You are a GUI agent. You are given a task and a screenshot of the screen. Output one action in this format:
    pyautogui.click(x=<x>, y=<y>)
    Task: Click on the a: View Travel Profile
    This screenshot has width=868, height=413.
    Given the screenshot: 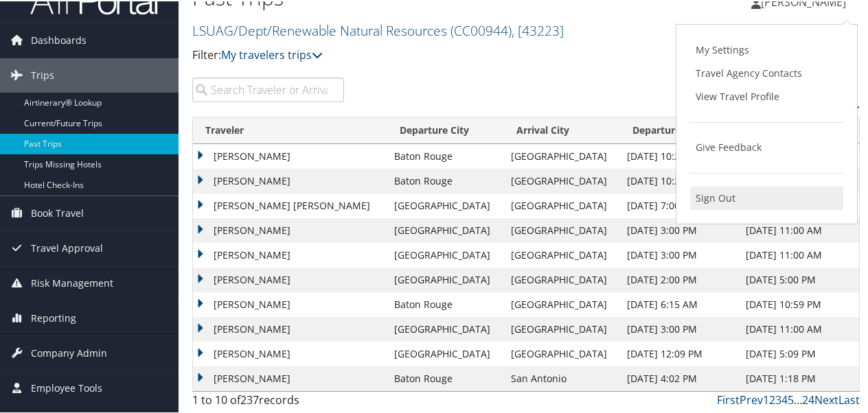 What is the action you would take?
    pyautogui.click(x=766, y=95)
    